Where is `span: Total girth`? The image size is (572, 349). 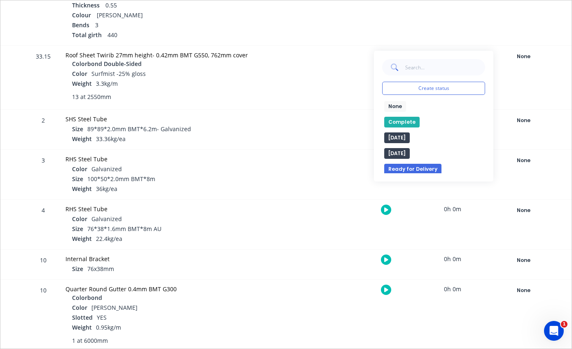
span: Total girth is located at coordinates (87, 35).